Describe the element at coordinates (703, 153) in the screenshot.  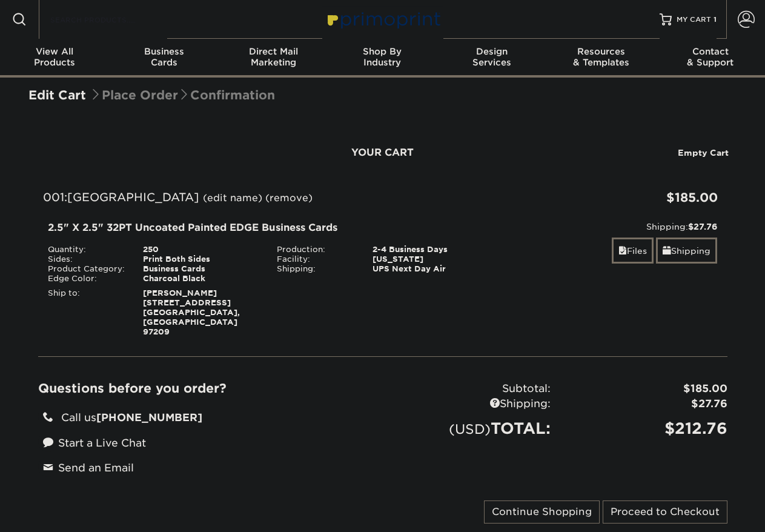
I see `a: Empty Cart` at that location.